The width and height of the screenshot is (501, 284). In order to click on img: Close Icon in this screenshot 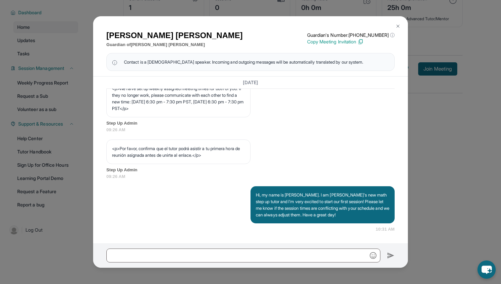, I will do `click(398, 26)`.